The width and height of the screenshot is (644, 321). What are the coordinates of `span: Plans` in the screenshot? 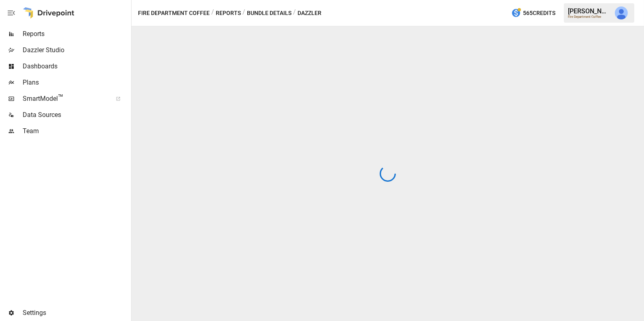 It's located at (76, 83).